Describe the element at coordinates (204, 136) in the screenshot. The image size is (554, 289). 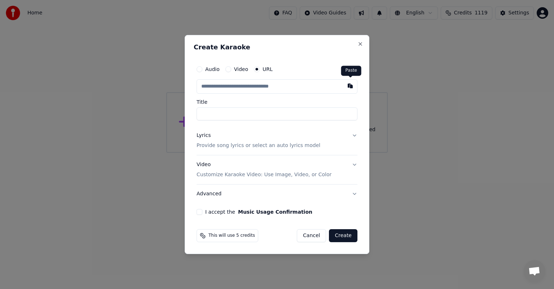
I see `div: Lyrics` at that location.